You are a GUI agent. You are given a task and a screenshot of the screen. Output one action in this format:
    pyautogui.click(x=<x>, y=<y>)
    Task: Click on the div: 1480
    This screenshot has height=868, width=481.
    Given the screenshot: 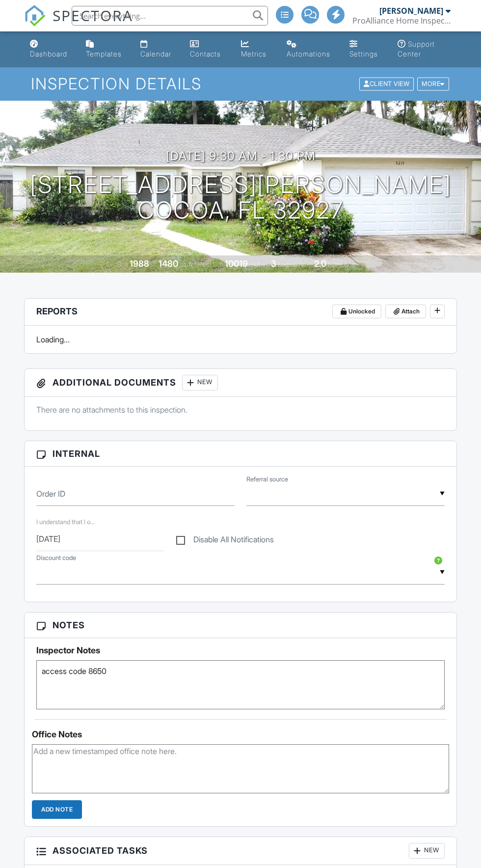 What is the action you would take?
    pyautogui.click(x=168, y=263)
    